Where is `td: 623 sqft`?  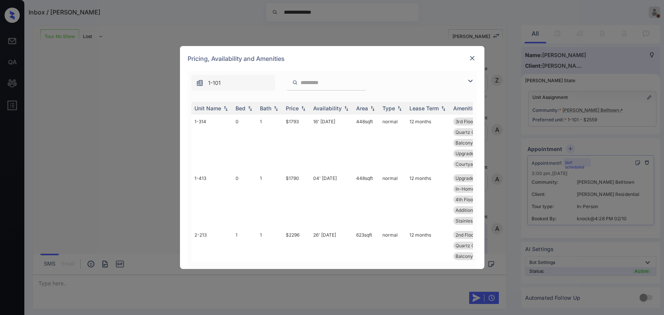
td: 623 sqft is located at coordinates (366, 256).